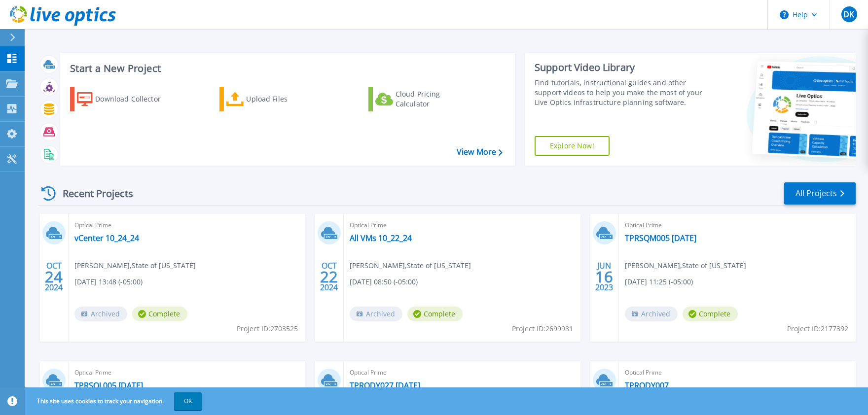 The image size is (868, 415). I want to click on a: vCenter 10_24_24, so click(106, 238).